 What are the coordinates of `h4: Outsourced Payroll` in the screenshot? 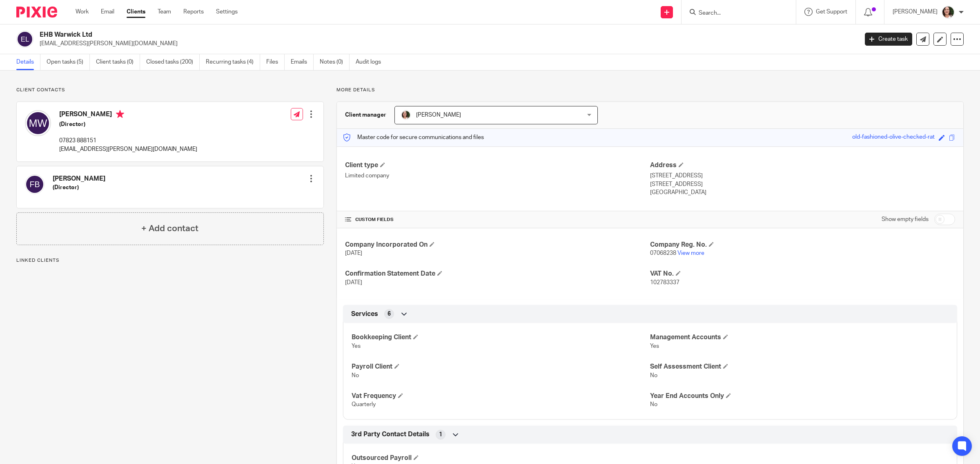 It's located at (500, 458).